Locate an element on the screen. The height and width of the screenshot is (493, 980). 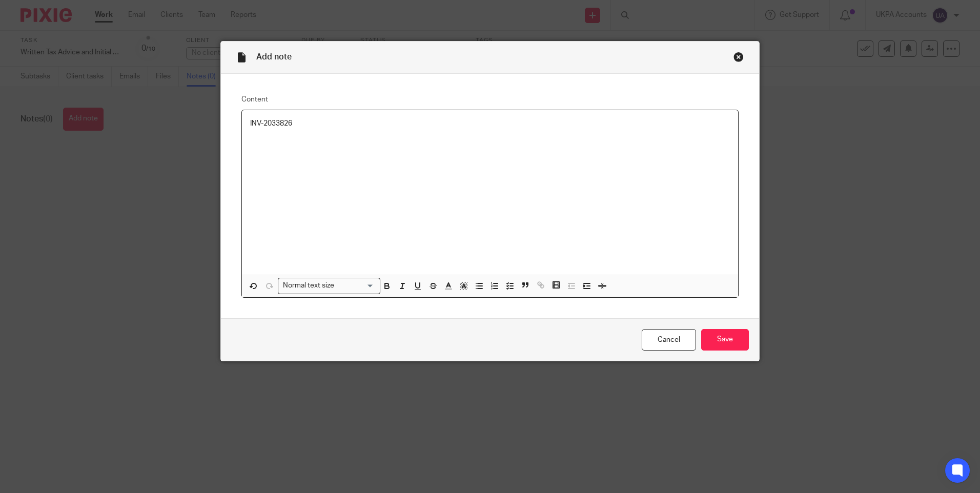
span: Add note is located at coordinates (274, 57).